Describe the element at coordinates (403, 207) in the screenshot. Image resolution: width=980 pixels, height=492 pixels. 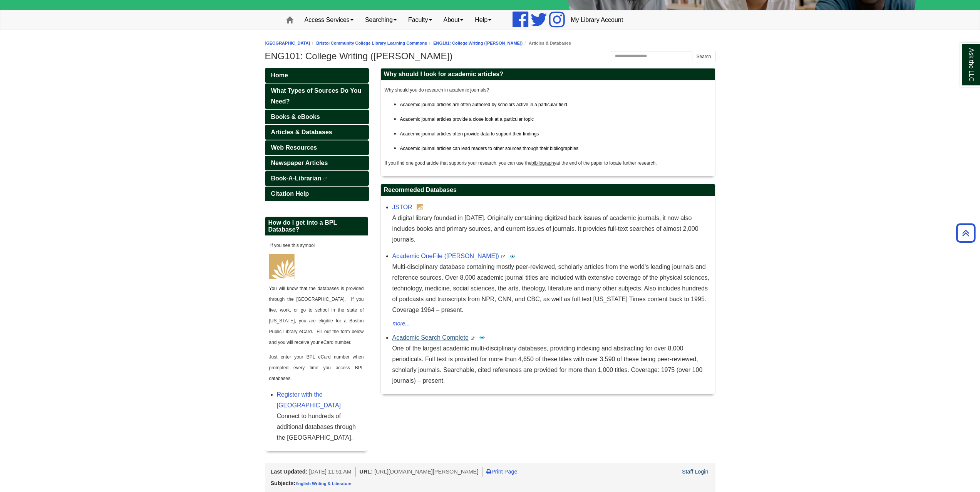
I see `a: JSTOR` at that location.